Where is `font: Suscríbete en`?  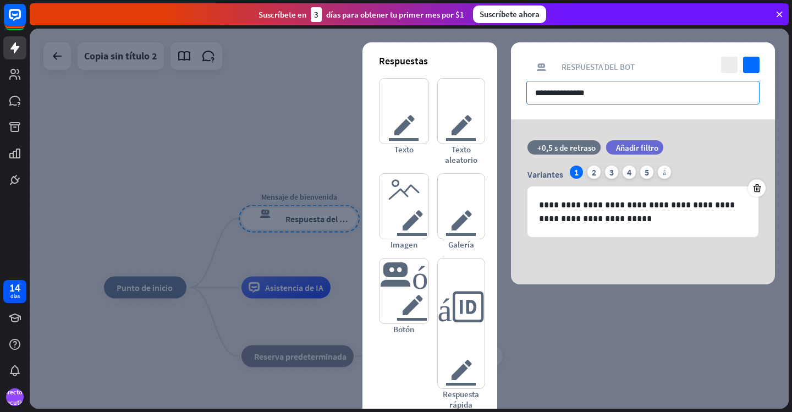 font: Suscríbete en is located at coordinates (282, 14).